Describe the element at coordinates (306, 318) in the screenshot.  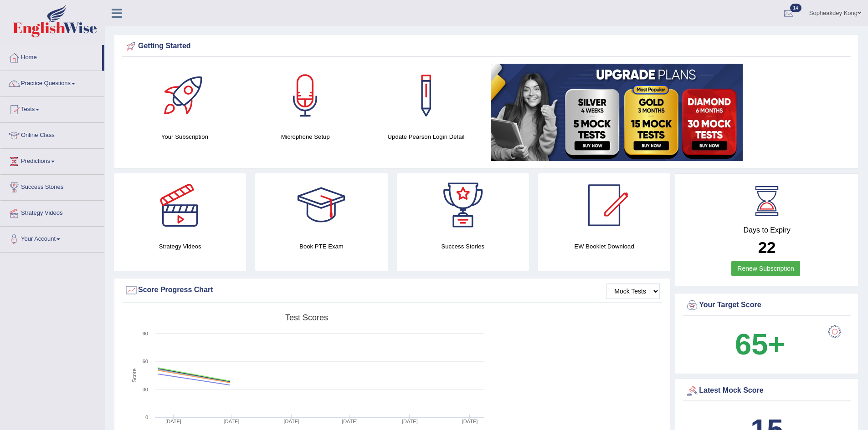
I see `tspan: Test scores` at that location.